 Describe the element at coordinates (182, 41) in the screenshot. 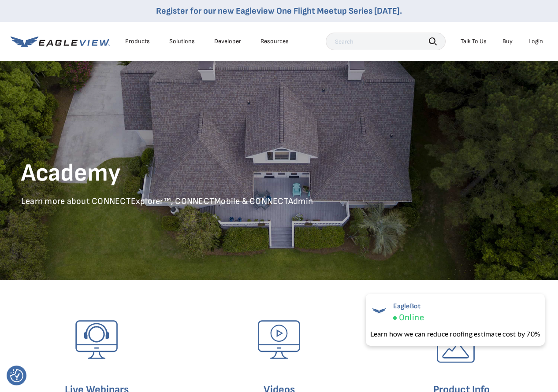

I see `div: Solutions` at that location.